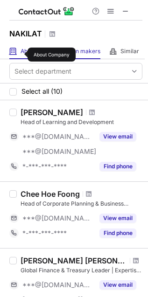  I want to click on h1: NAKILAT, so click(26, 34).